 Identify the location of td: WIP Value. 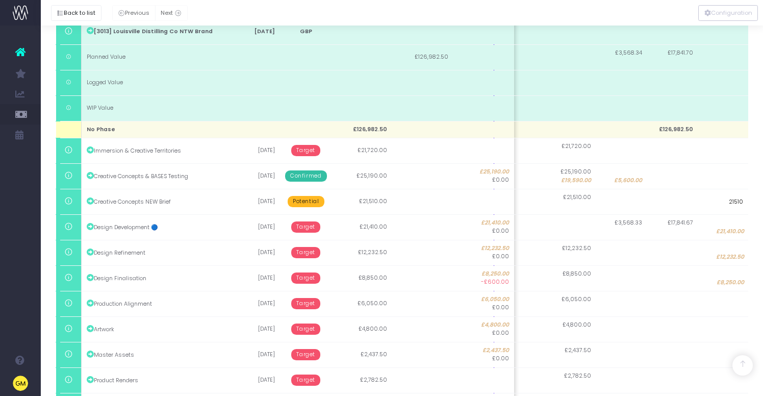
(158, 108).